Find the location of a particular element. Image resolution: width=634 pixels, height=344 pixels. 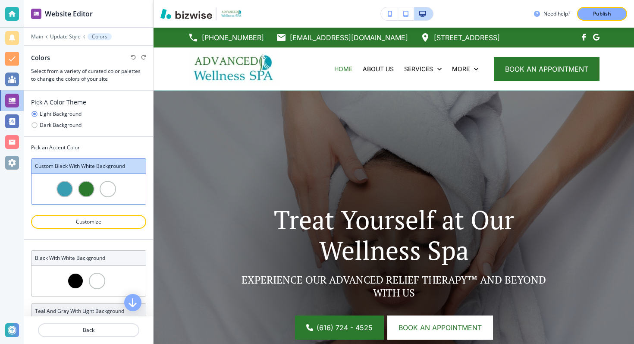

h3: Black with white background is located at coordinates (88, 258).